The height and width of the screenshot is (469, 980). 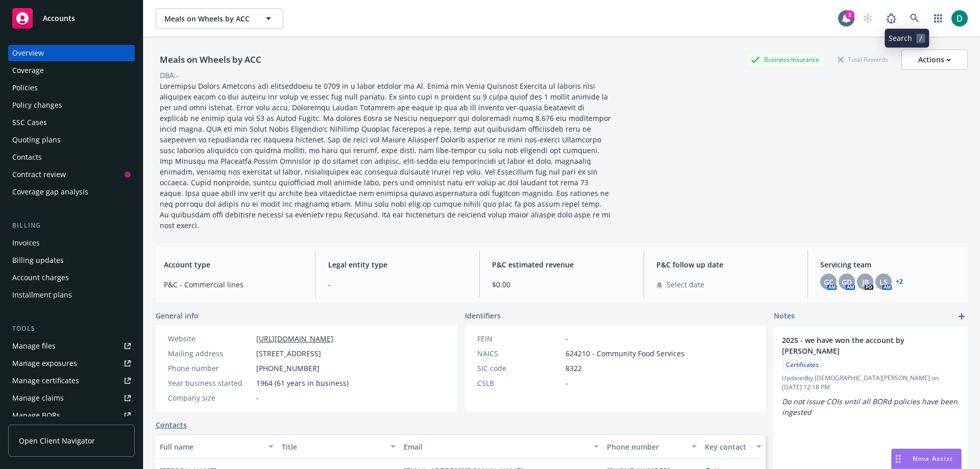 What do you see at coordinates (72, 88) in the screenshot?
I see `a: Policies` at bounding box center [72, 88].